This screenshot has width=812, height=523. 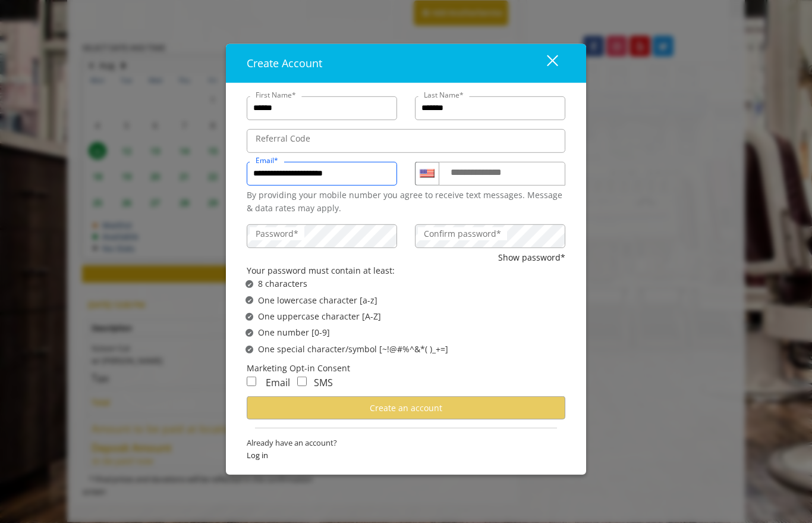 What do you see at coordinates (406, 442) in the screenshot?
I see `span: Already have an account?` at bounding box center [406, 442].